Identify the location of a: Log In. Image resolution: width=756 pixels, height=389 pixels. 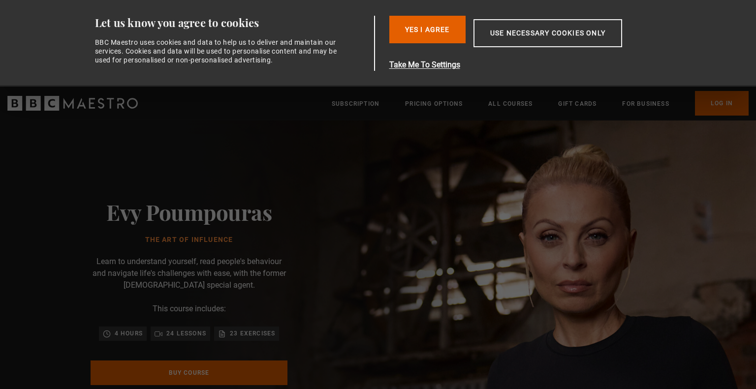
(722, 103).